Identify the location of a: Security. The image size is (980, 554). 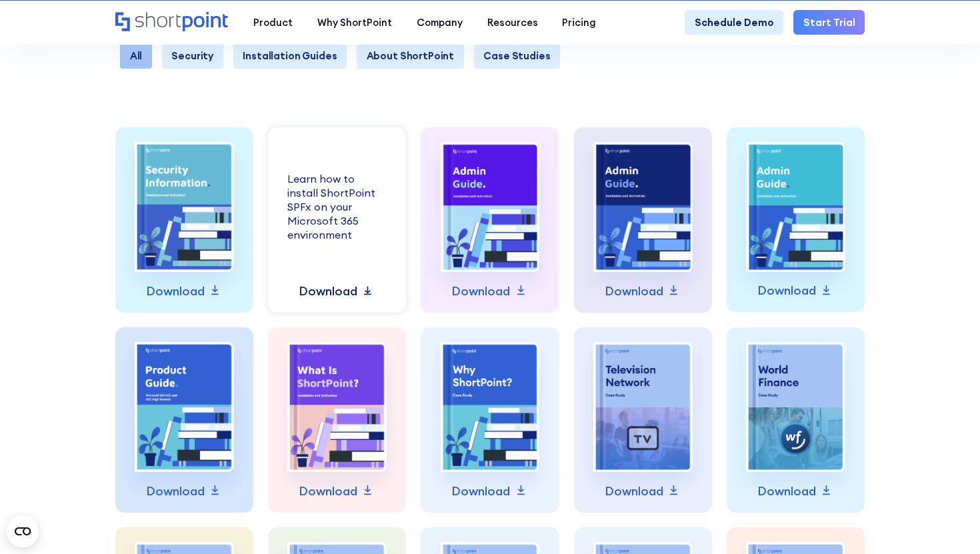
(192, 56).